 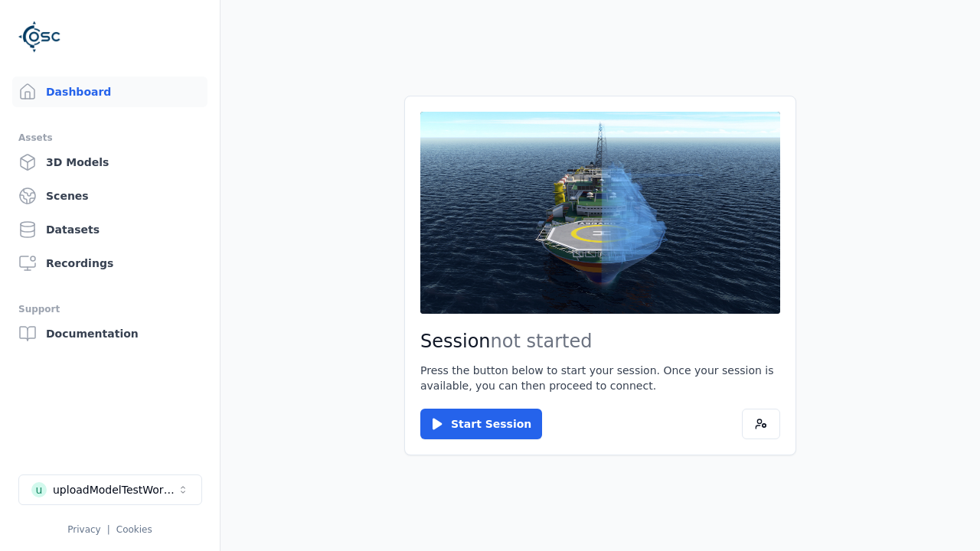 What do you see at coordinates (115, 489) in the screenshot?
I see `div: uploadModelTestWorkspace` at bounding box center [115, 489].